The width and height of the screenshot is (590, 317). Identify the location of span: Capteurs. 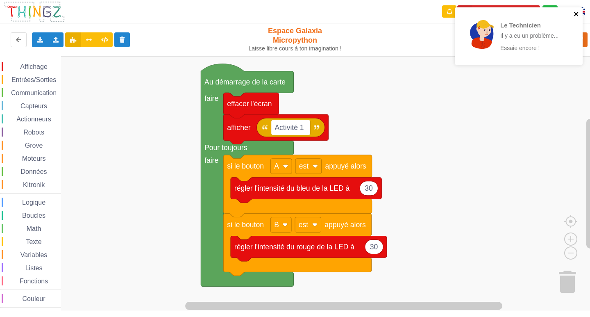
(34, 106).